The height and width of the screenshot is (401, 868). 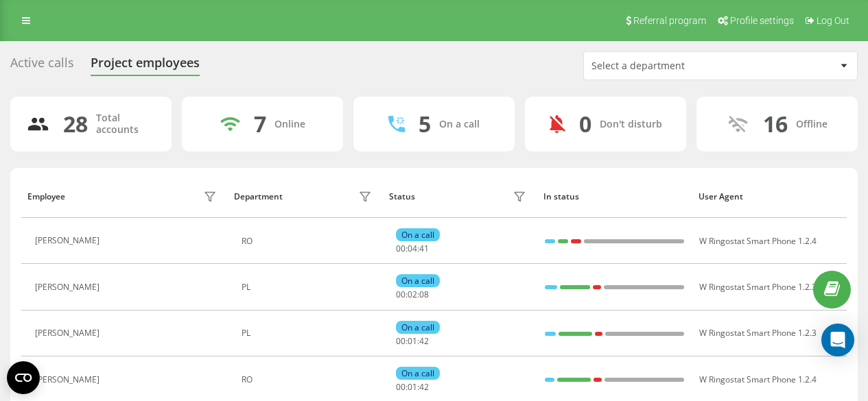 I want to click on span: Referral program, so click(x=670, y=21).